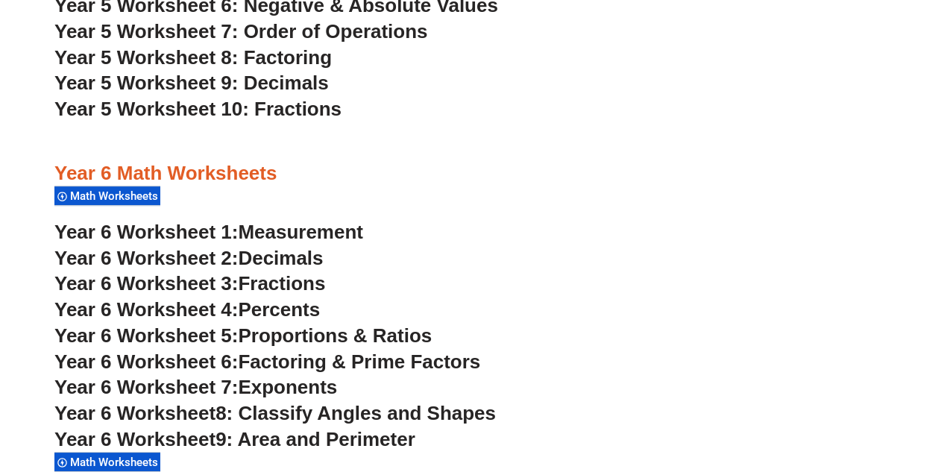 The height and width of the screenshot is (472, 944). I want to click on a: Year 5 Worksheet 9: Decimals, so click(192, 83).